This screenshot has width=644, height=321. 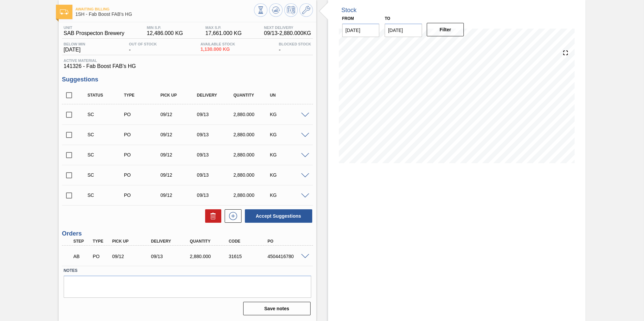 I want to click on label: From, so click(x=348, y=19).